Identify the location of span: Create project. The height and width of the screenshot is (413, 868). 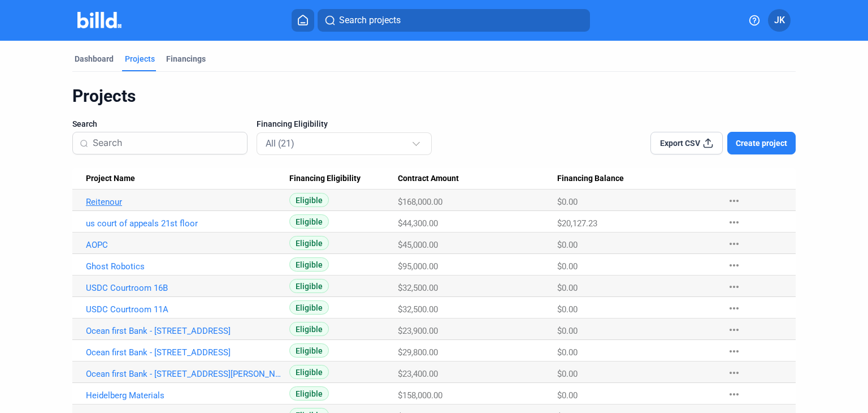
(761, 143).